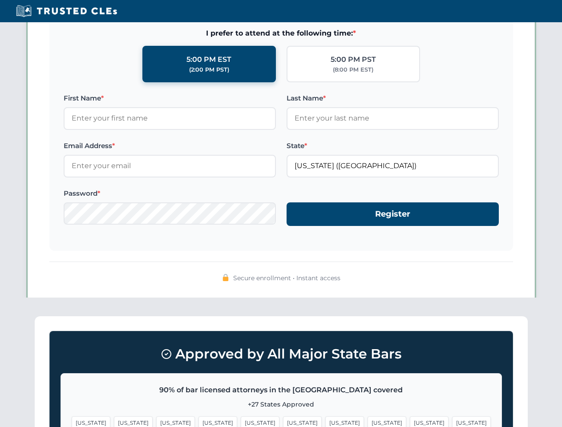  Describe the element at coordinates (170, 118) in the screenshot. I see `input: Enter your first name` at that location.